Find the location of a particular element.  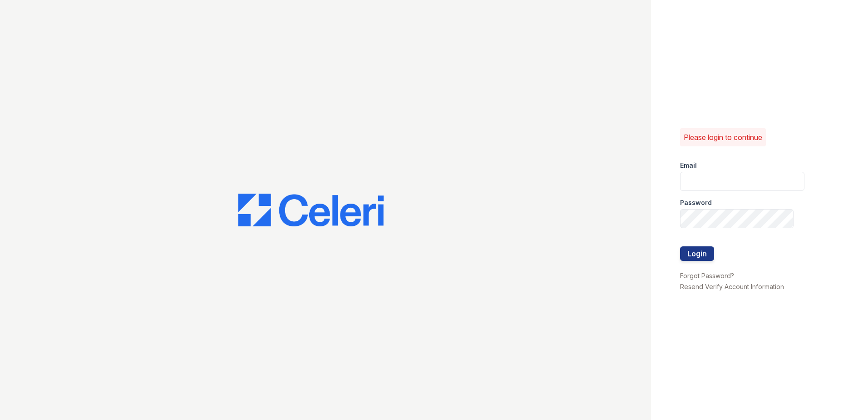

label: Password is located at coordinates (696, 202).